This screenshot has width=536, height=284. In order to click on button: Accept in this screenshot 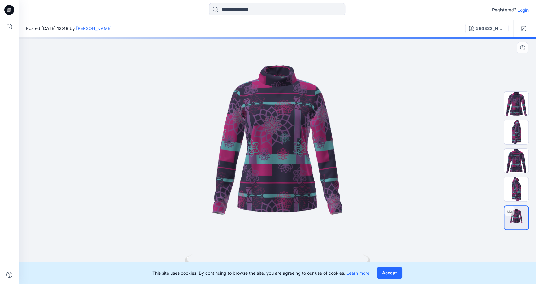, I will do `click(390, 273)`.